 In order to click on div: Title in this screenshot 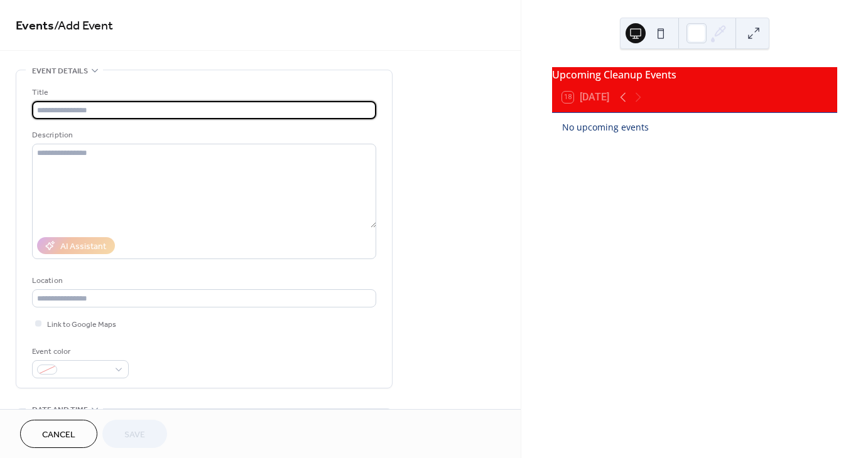, I will do `click(203, 92)`.